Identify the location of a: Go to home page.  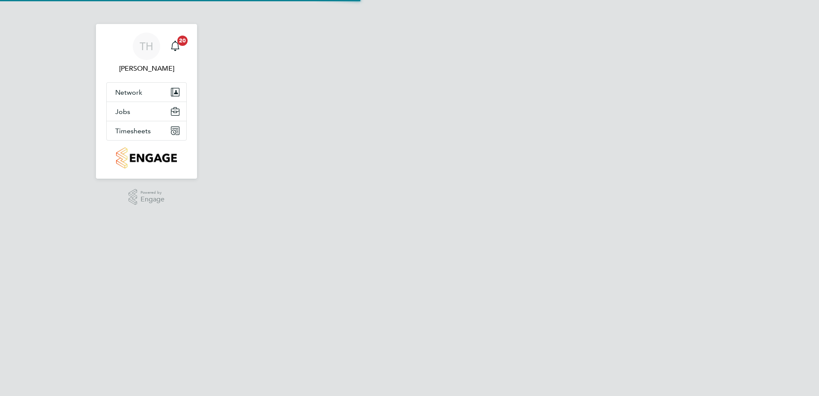
(147, 158).